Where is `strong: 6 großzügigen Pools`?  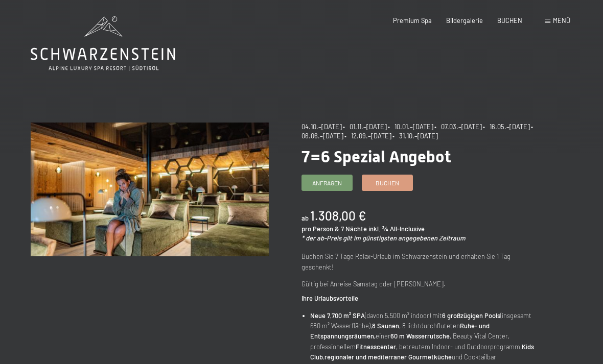
strong: 6 großzügigen Pools is located at coordinates (472, 315).